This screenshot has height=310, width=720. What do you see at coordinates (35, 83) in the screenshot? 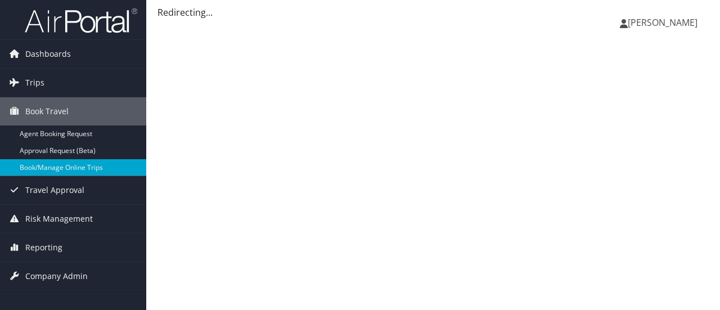
I see `span: Trips` at bounding box center [35, 83].